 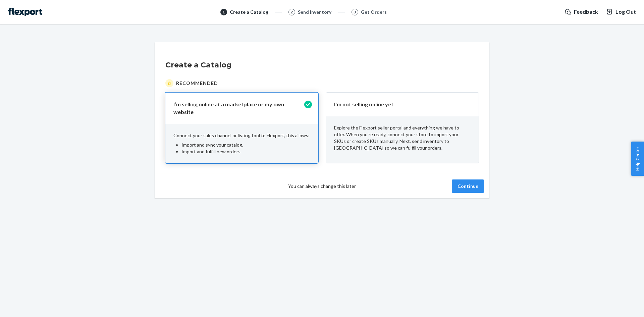 I want to click on button: I’m selling online at a marketplace or my own websiteConnect your sales channel or listing tool t..., so click(x=241, y=127).